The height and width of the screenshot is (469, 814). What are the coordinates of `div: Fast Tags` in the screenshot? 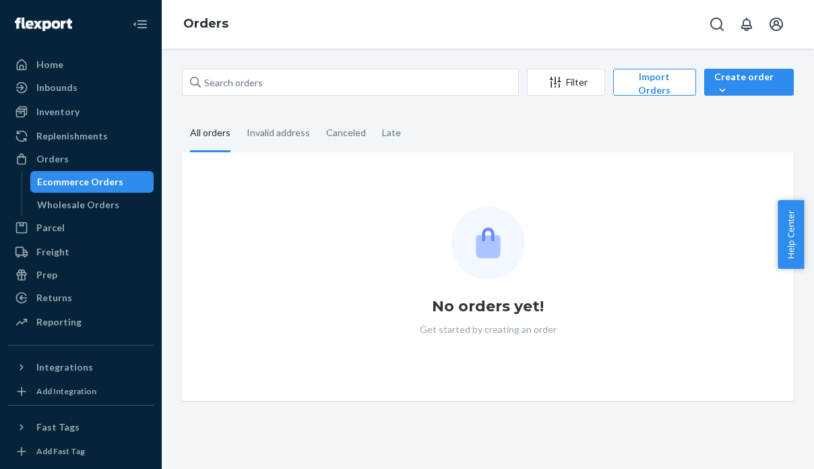 It's located at (58, 427).